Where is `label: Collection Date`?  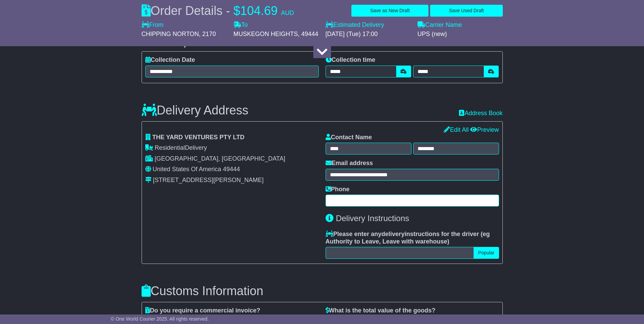
label: Collection Date is located at coordinates (170, 60).